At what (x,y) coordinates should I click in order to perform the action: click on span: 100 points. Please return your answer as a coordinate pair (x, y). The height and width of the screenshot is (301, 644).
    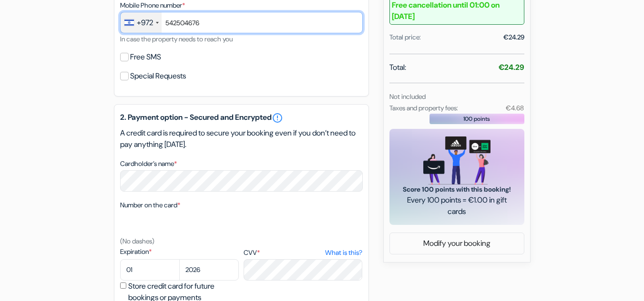
    Looking at the image, I should click on (477, 119).